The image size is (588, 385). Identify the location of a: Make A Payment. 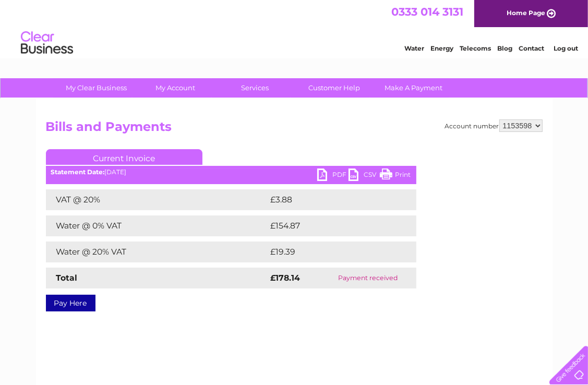
(414, 88).